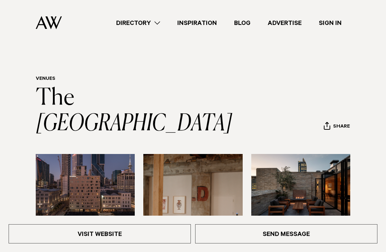 This screenshot has height=252, width=386. Describe the element at coordinates (336, 127) in the screenshot. I see `button: Share` at that location.